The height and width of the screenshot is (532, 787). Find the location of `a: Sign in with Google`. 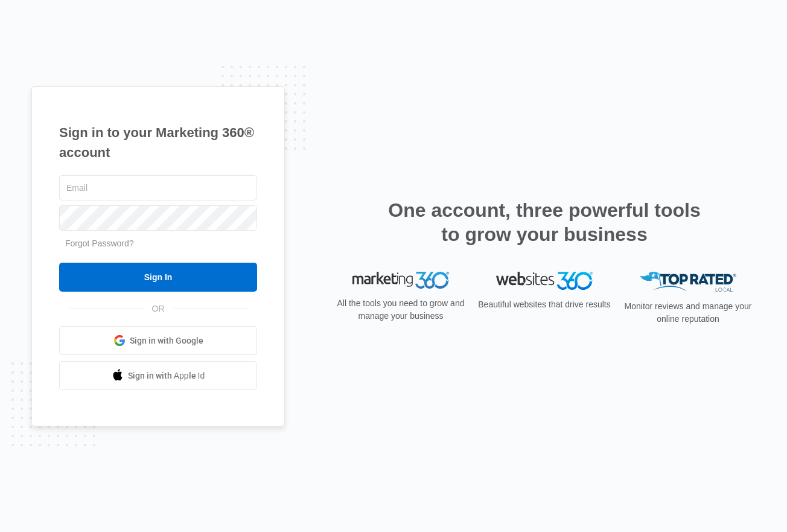

a: Sign in with Google is located at coordinates (158, 341).